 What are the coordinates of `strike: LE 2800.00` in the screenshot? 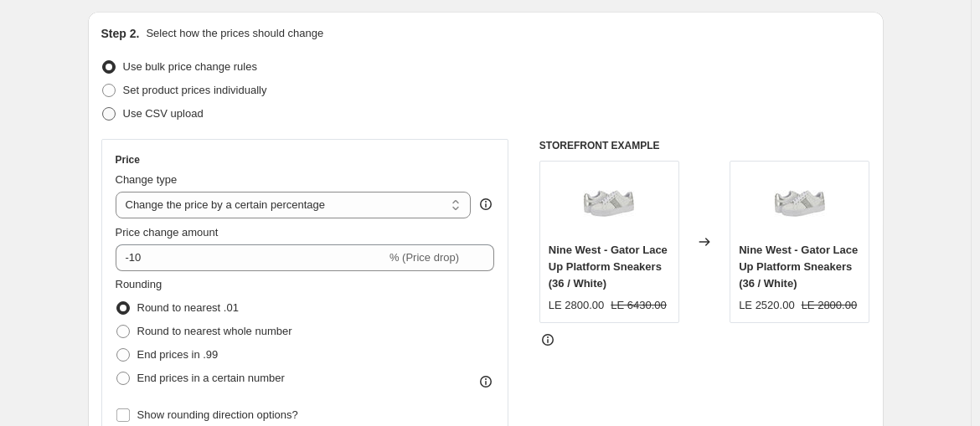 It's located at (829, 306).